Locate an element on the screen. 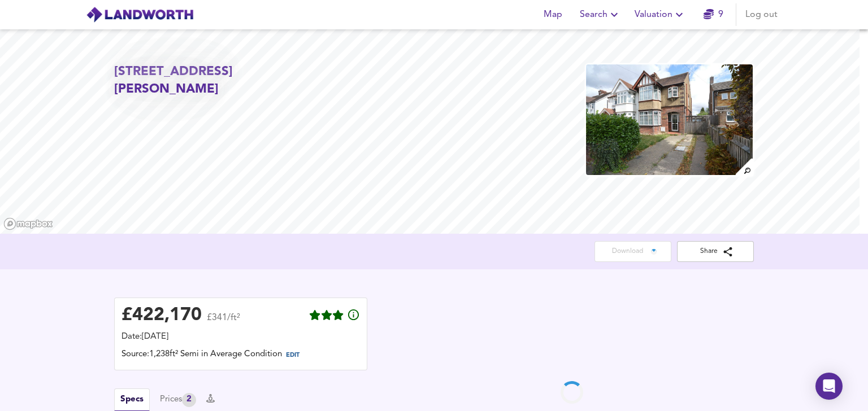 The width and height of the screenshot is (868, 411). span: EDIT is located at coordinates (293, 355).